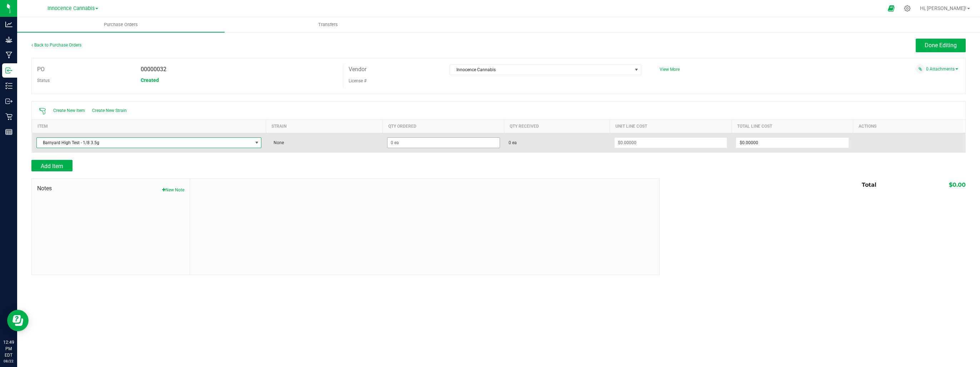 The width and height of the screenshot is (980, 367). I want to click on label: PO, so click(40, 69).